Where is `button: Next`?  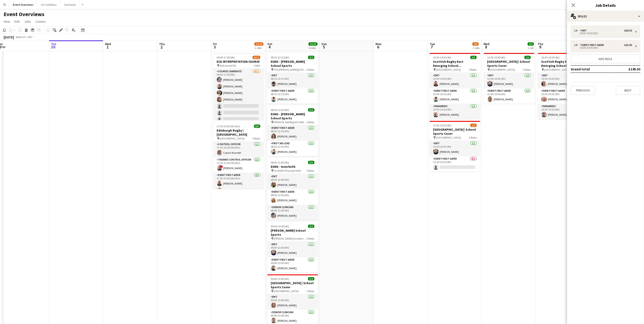 button: Next is located at coordinates (628, 90).